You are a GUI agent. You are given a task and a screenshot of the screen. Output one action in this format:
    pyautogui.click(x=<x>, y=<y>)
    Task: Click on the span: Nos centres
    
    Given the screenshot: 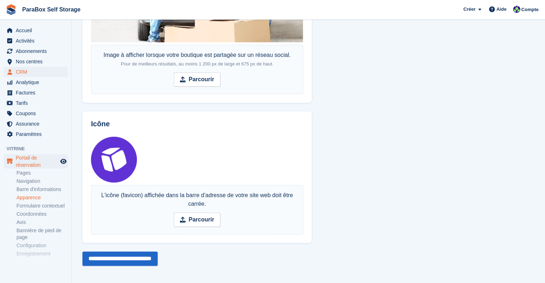 What is the action you would take?
    pyautogui.click(x=37, y=62)
    